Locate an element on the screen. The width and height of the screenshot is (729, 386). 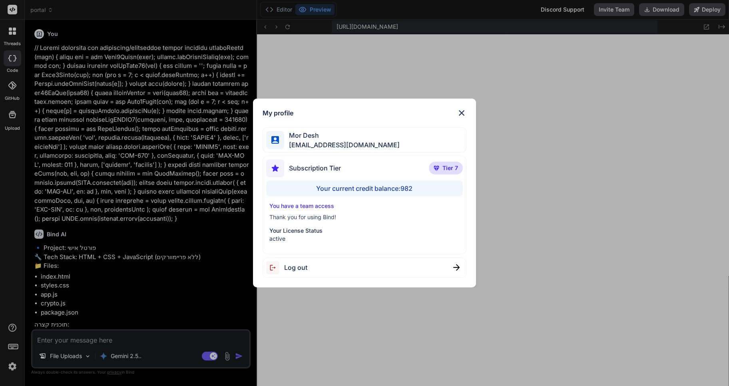
span: Tier 7 is located at coordinates (450, 168).